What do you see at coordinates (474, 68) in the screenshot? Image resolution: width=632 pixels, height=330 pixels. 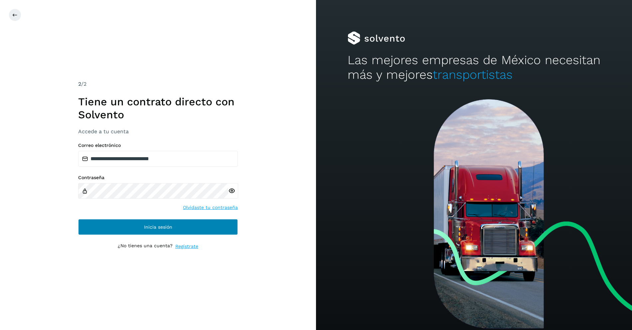 I see `h2: Las mejores empresas de México necesitan más y mejores` at bounding box center [474, 68].